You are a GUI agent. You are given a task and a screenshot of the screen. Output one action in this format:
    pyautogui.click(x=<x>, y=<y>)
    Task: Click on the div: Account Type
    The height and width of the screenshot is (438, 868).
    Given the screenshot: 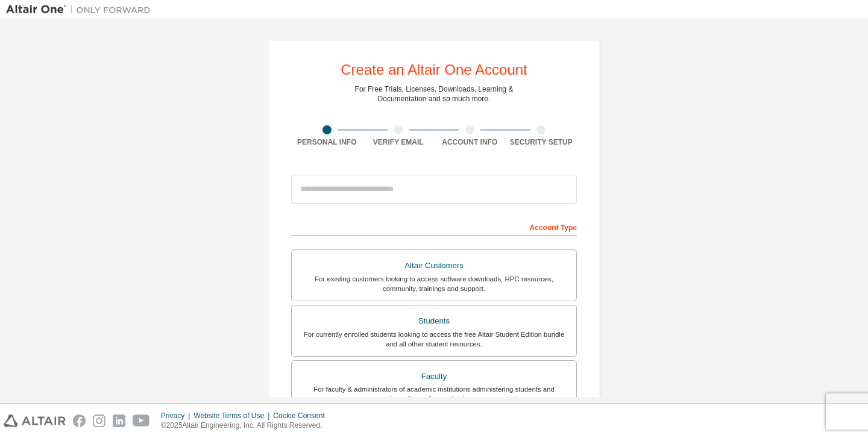 What is the action you would take?
    pyautogui.click(x=434, y=226)
    